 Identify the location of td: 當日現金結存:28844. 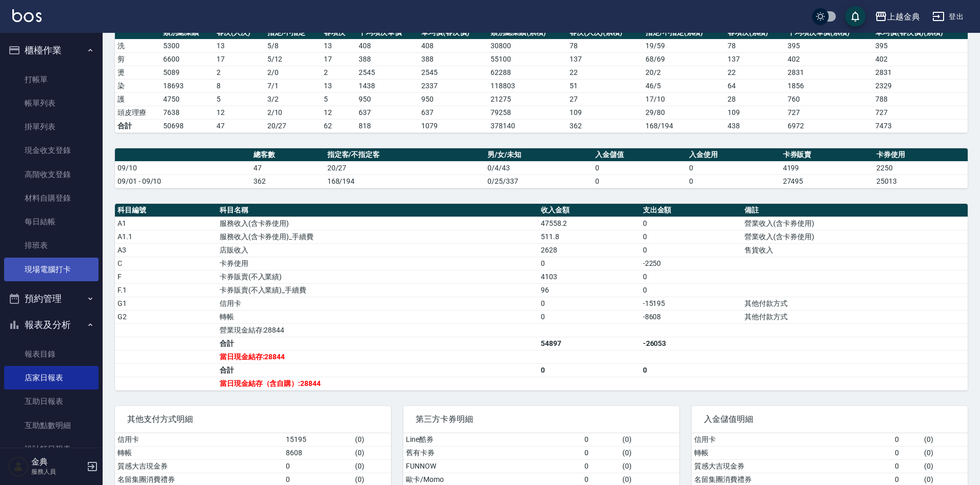
(378, 357).